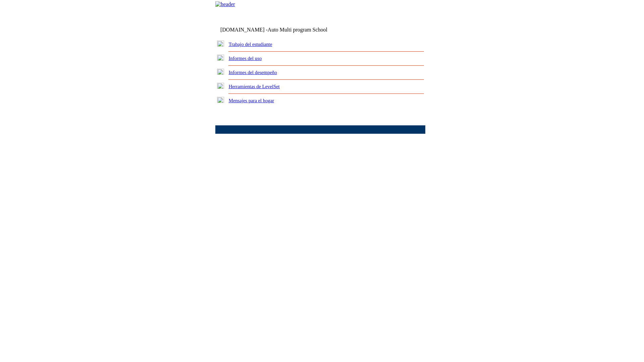 The width and height of the screenshot is (644, 362). I want to click on a: Herramientas de LevelSet, so click(254, 86).